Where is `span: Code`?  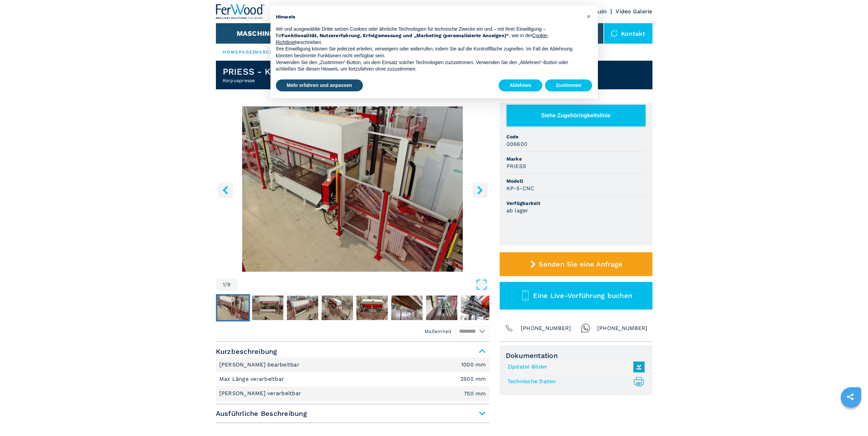 span: Code is located at coordinates (576, 137).